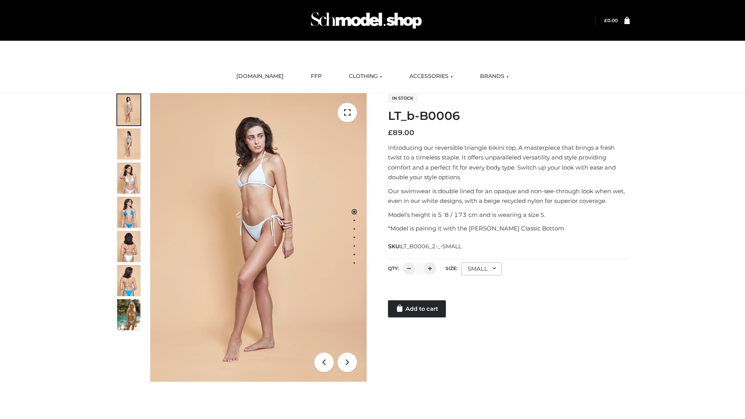 The width and height of the screenshot is (745, 419). What do you see at coordinates (366, 20) in the screenshot?
I see `img: Schmodel Admin 964` at bounding box center [366, 20].